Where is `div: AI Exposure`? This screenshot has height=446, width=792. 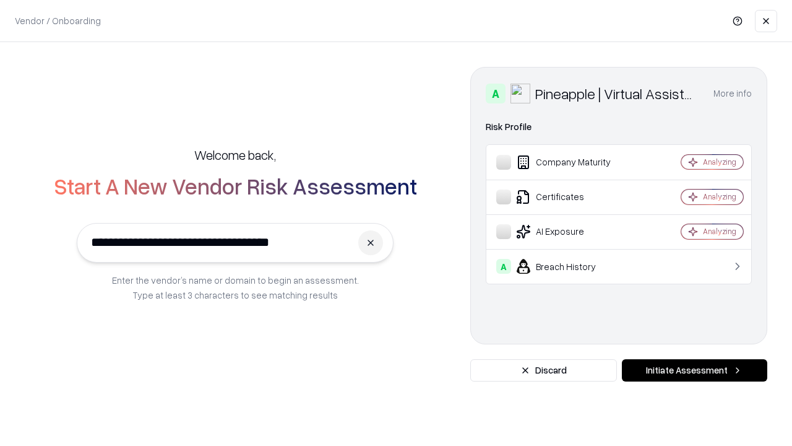
div: AI Exposure is located at coordinates (570, 231).